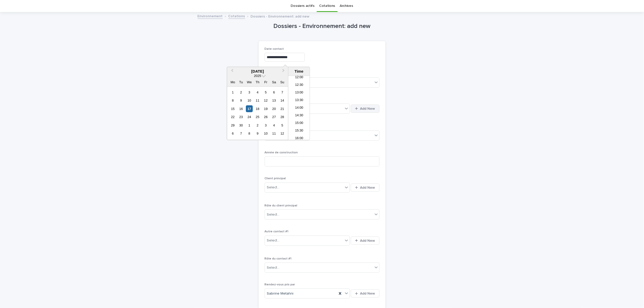 The image size is (644, 308). I want to click on div: Choose Wednesday, 17 September 2025, so click(249, 109).